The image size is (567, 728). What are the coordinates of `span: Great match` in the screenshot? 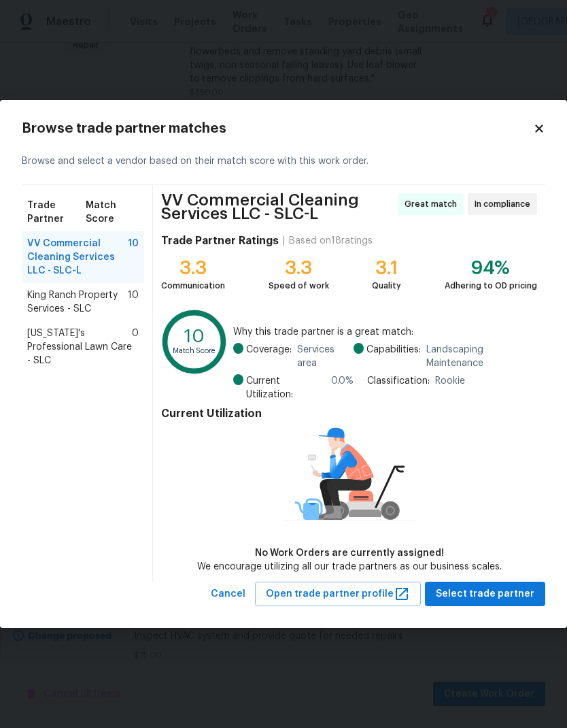 It's located at (433, 204).